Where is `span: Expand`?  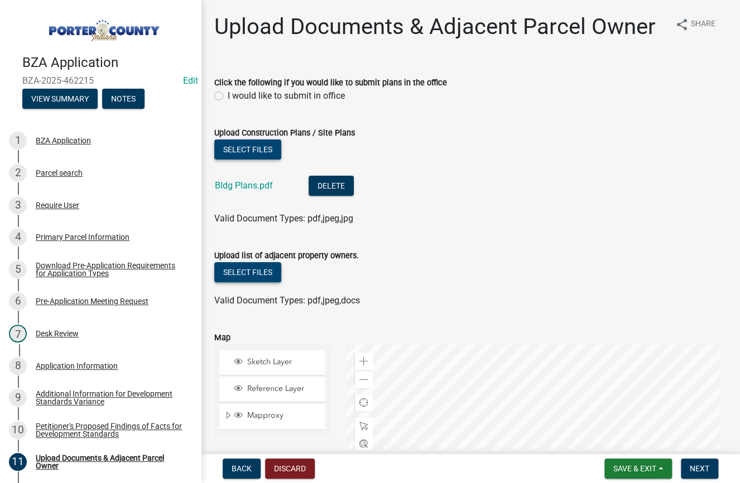 span: Expand is located at coordinates (228, 416).